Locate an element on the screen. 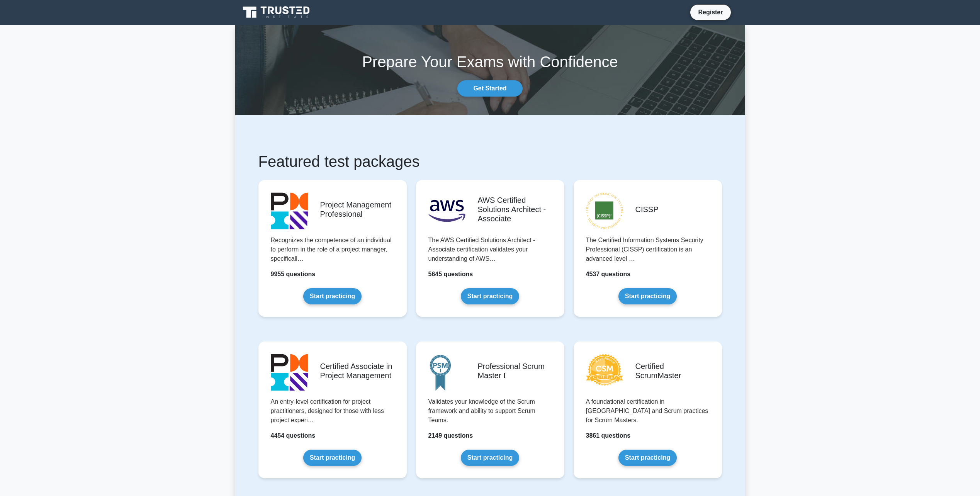 Image resolution: width=980 pixels, height=496 pixels. a: Get Started is located at coordinates (490, 89).